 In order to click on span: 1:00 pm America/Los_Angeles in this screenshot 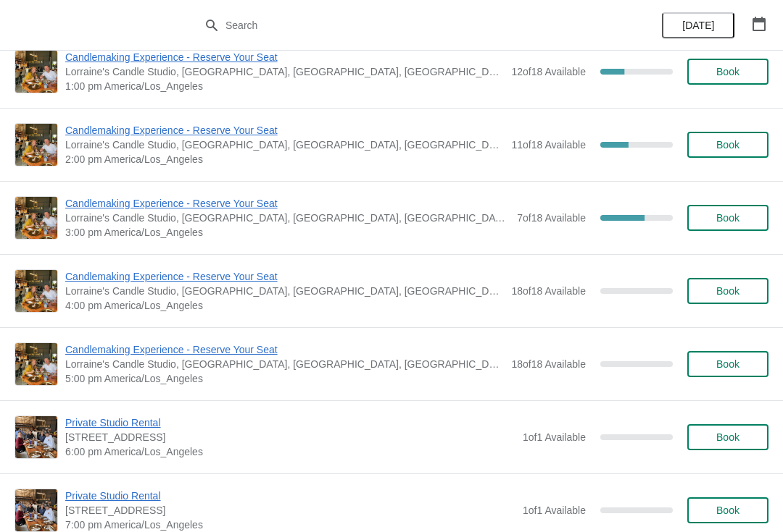, I will do `click(284, 86)`.